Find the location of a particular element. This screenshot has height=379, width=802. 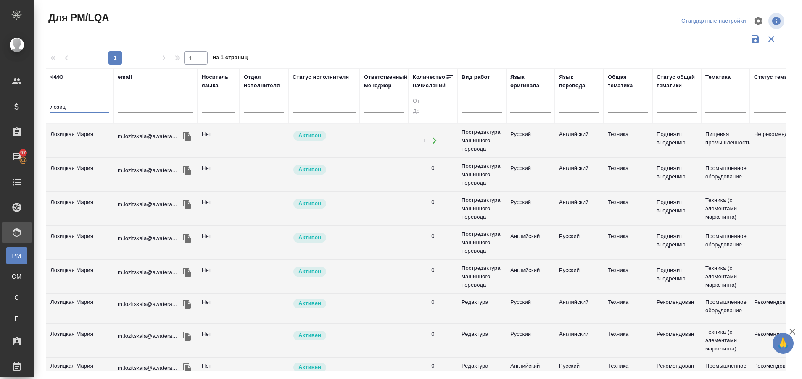

button: Сохранить фильтры is located at coordinates (755, 39).